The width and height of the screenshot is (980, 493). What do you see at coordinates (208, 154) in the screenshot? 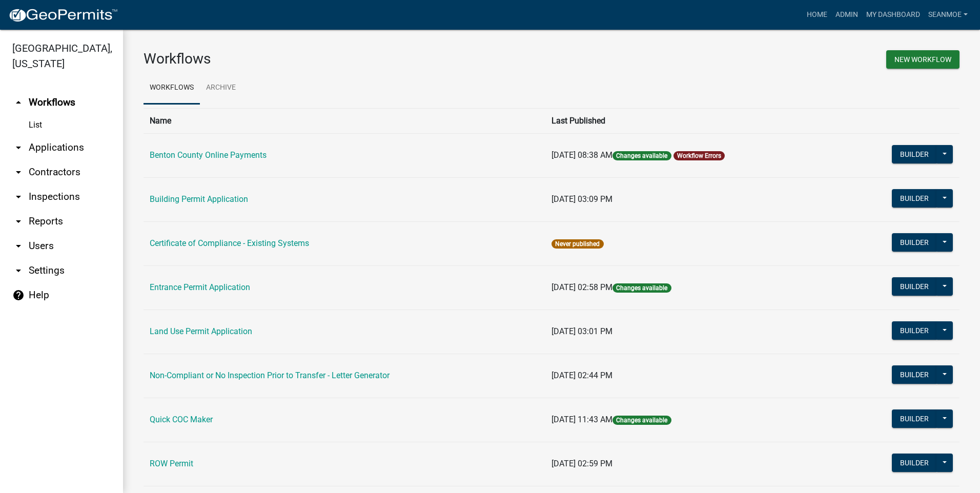
I see `a: Benton County Online Payments` at bounding box center [208, 154].